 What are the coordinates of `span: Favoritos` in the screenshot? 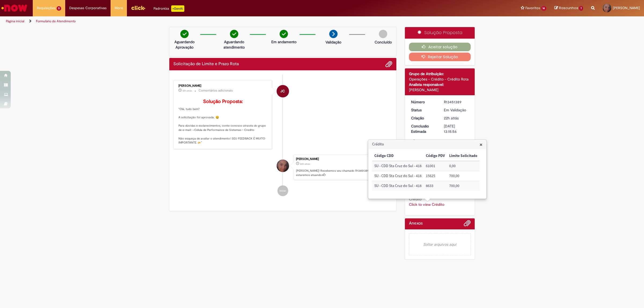 It's located at (532, 8).